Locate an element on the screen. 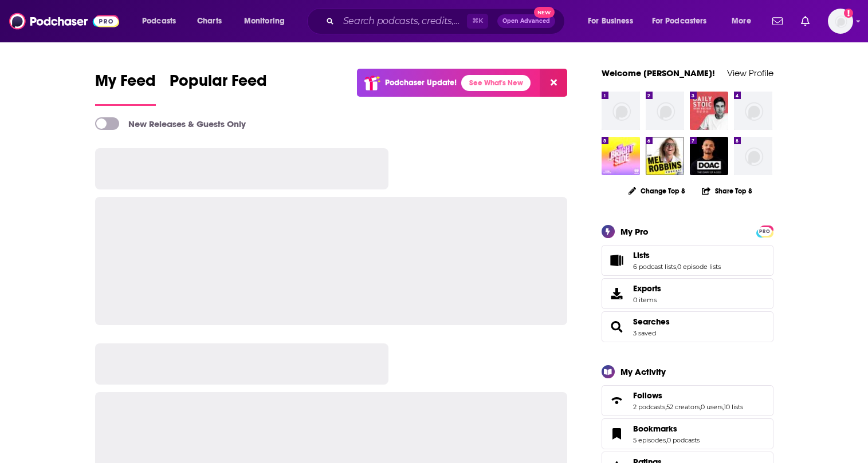  span: For Podcasters is located at coordinates (680, 21).